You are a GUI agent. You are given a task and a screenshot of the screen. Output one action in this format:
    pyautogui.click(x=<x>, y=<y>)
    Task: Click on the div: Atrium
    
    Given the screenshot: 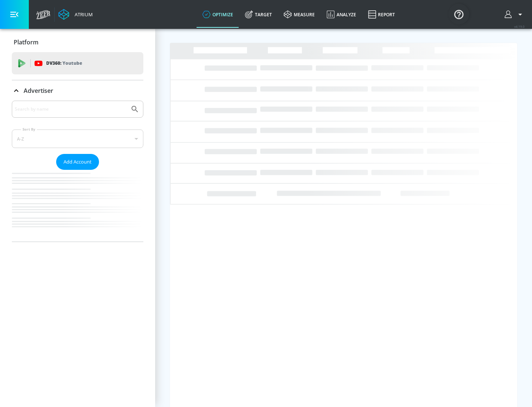 What is the action you would take?
    pyautogui.click(x=82, y=15)
    